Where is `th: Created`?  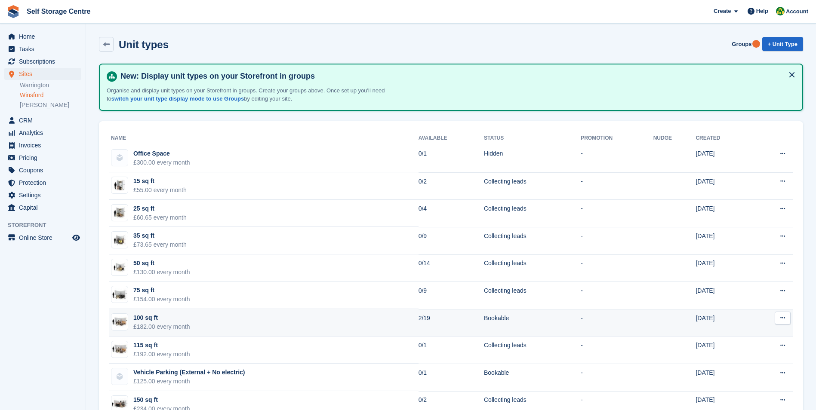
th: Created is located at coordinates (724, 139).